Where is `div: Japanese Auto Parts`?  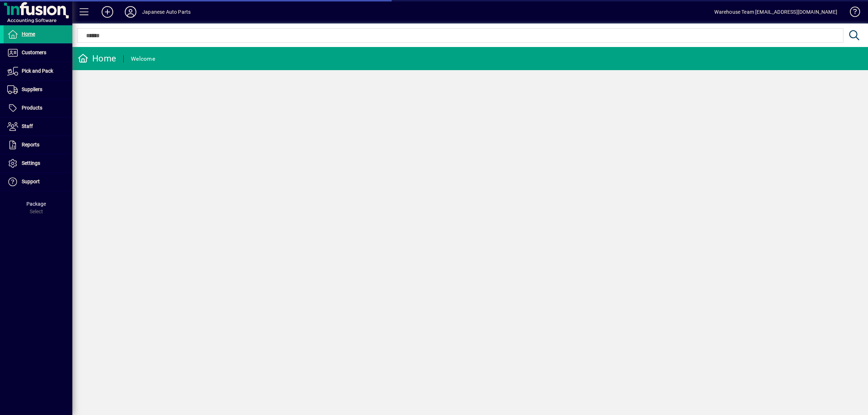 div: Japanese Auto Parts is located at coordinates (166, 12).